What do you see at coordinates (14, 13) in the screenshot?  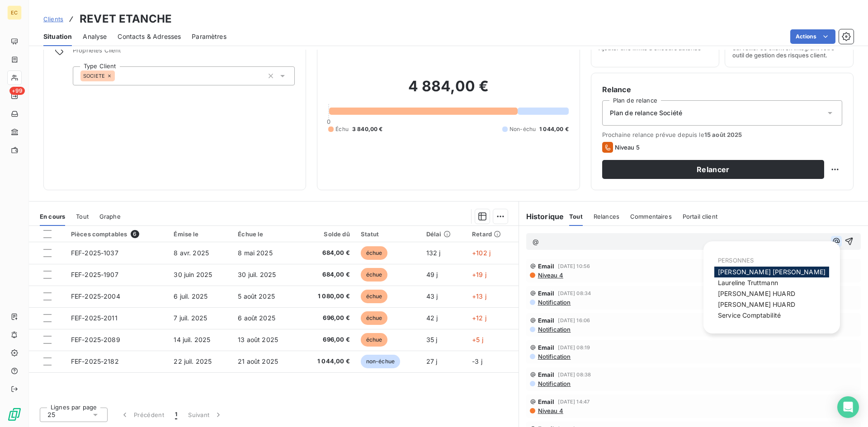 I see `div: EC` at bounding box center [14, 13].